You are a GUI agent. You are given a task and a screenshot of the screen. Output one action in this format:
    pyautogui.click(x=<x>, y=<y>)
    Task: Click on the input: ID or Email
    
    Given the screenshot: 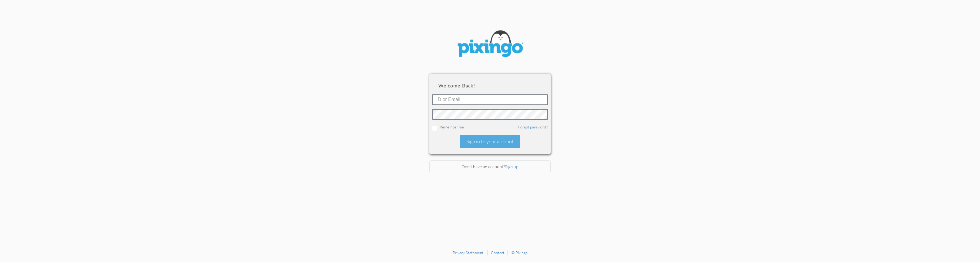 What is the action you would take?
    pyautogui.click(x=490, y=99)
    